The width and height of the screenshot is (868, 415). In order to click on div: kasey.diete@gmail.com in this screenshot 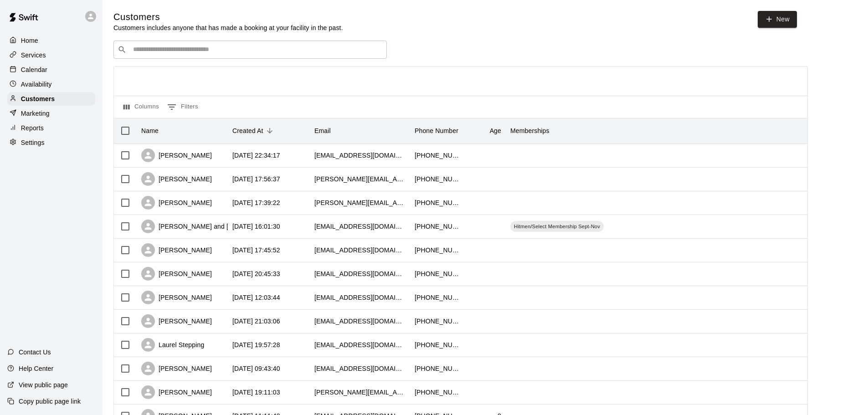, I will do `click(360, 392)`.